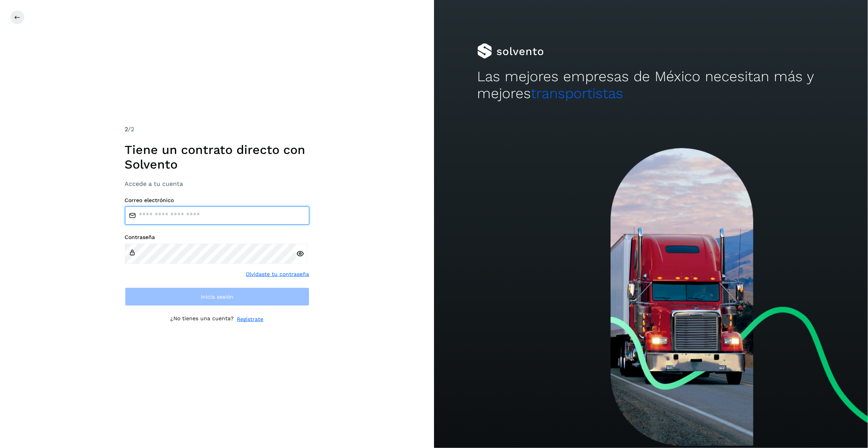 This screenshot has width=868, height=448. I want to click on label: Contraseña, so click(217, 237).